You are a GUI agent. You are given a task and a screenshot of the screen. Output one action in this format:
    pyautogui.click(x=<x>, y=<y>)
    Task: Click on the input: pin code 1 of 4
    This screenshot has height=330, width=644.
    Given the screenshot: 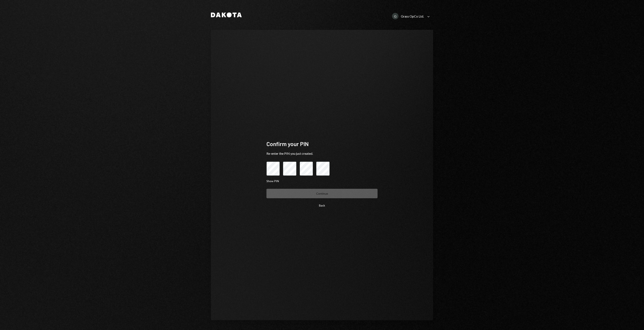 What is the action you would take?
    pyautogui.click(x=273, y=169)
    